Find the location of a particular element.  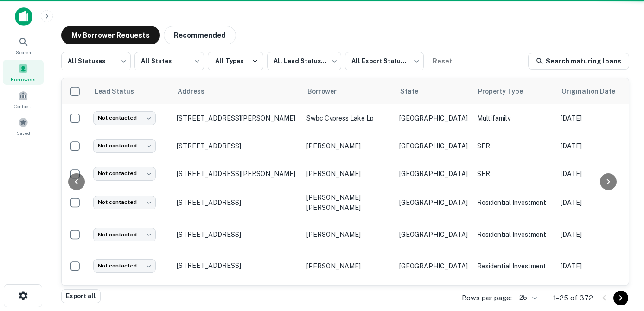

th: Origination Date is located at coordinates (600, 91).